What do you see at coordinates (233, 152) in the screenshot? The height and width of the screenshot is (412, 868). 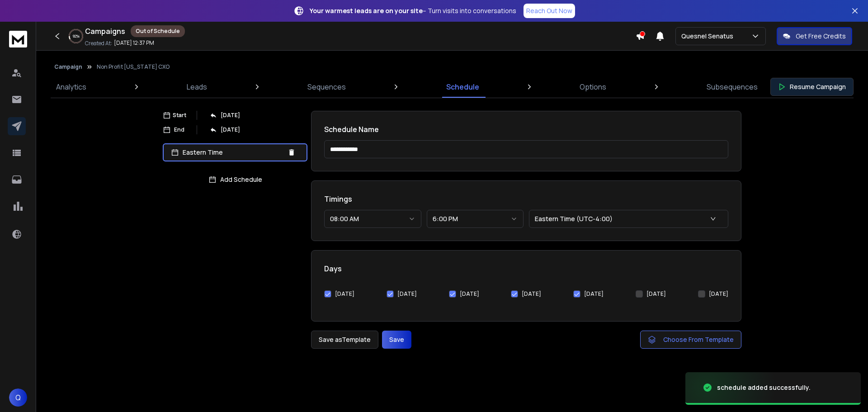 I see `p: Eastern Time` at bounding box center [233, 152].